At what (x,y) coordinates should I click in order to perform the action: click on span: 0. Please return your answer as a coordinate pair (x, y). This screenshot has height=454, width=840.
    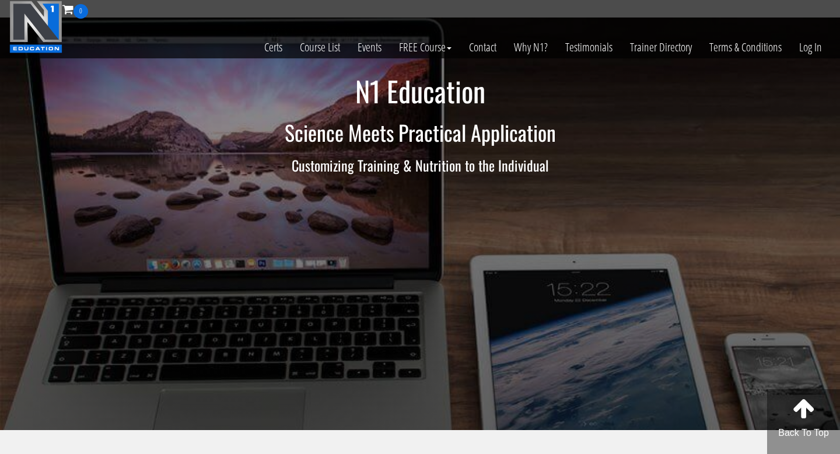
    Looking at the image, I should click on (80, 11).